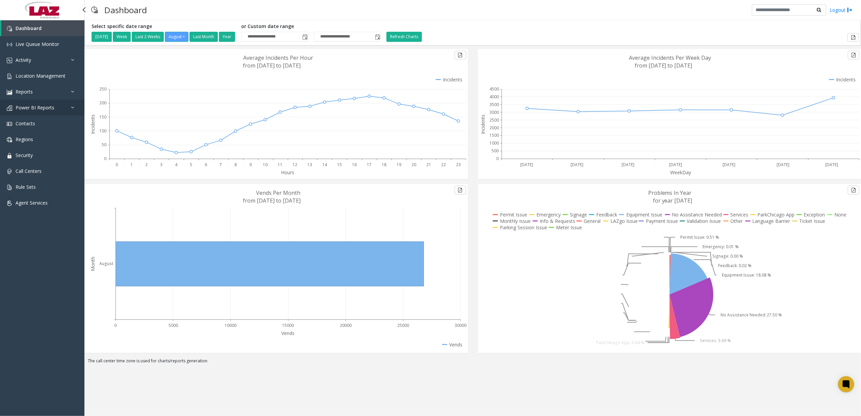 This screenshot has height=416, width=861. What do you see at coordinates (103, 131) in the screenshot?
I see `text: 100` at bounding box center [103, 131].